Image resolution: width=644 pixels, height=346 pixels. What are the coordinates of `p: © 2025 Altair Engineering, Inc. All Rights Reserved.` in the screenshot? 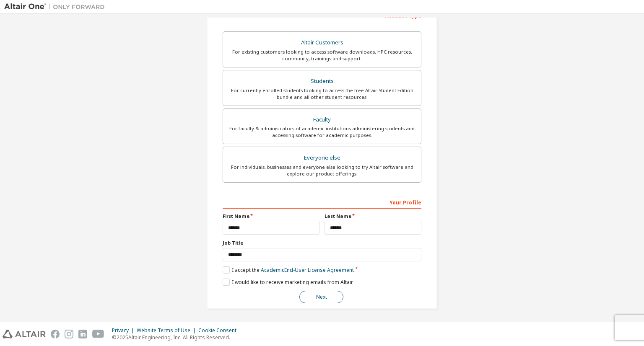 It's located at (176, 337).